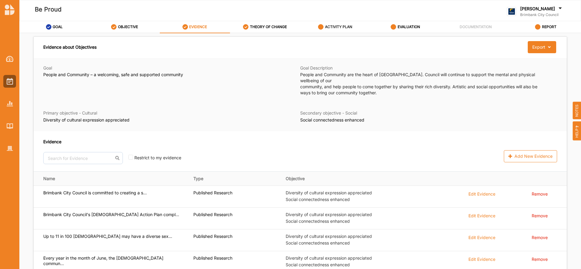 Image resolution: width=581 pixels, height=269 pixels. Describe the element at coordinates (268, 27) in the screenshot. I see `label: THEORY OF CHANGE` at that location.